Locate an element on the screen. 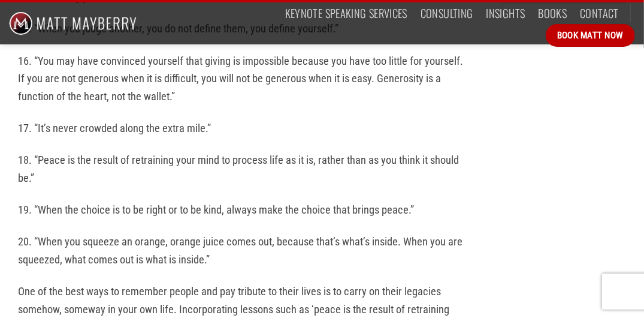 This screenshot has height=318, width=644. a: Consulting is located at coordinates (447, 13).